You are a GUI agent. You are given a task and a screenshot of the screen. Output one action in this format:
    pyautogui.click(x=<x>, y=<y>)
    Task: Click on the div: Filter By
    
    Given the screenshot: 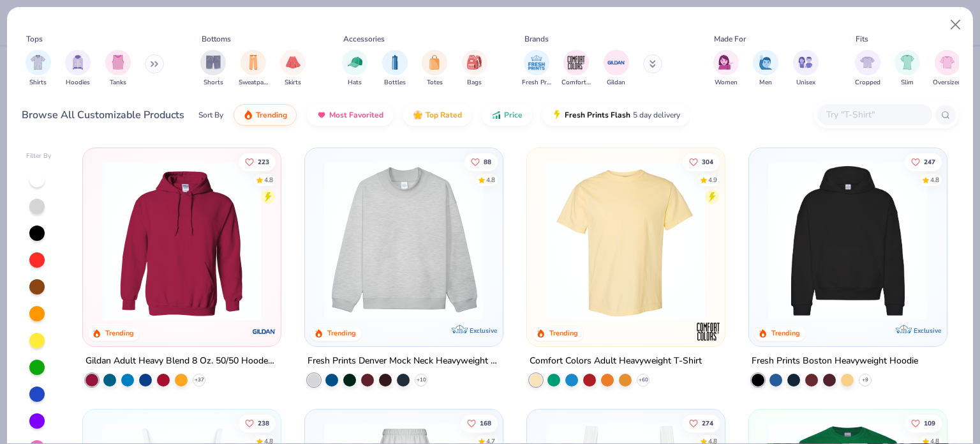 What is the action you would take?
    pyautogui.click(x=39, y=156)
    